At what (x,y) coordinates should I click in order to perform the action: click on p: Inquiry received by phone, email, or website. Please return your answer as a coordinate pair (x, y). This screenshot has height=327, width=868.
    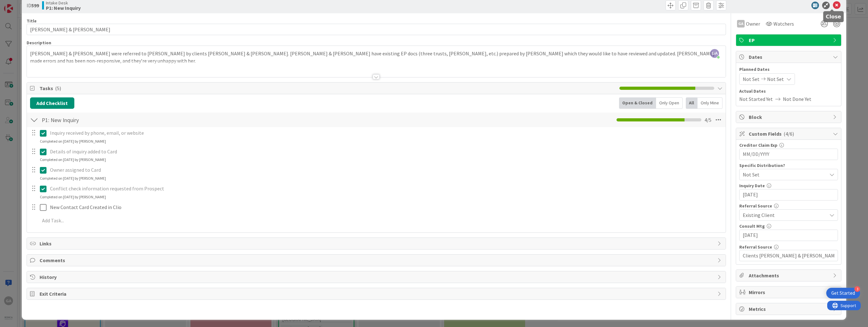
    Looking at the image, I should click on (386, 133).